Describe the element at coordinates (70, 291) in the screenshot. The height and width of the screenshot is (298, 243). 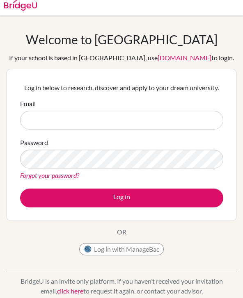
I see `a: click here` at that location.